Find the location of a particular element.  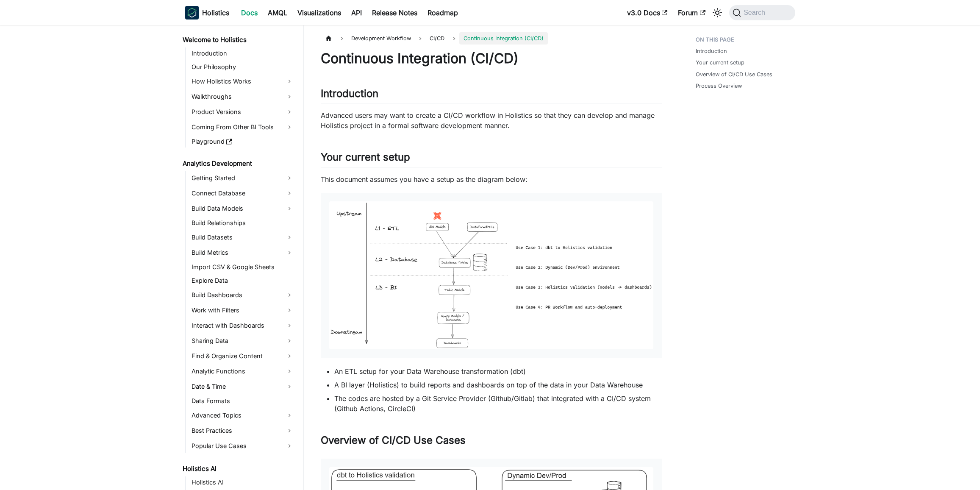

a: Connect Database is located at coordinates (243, 193).